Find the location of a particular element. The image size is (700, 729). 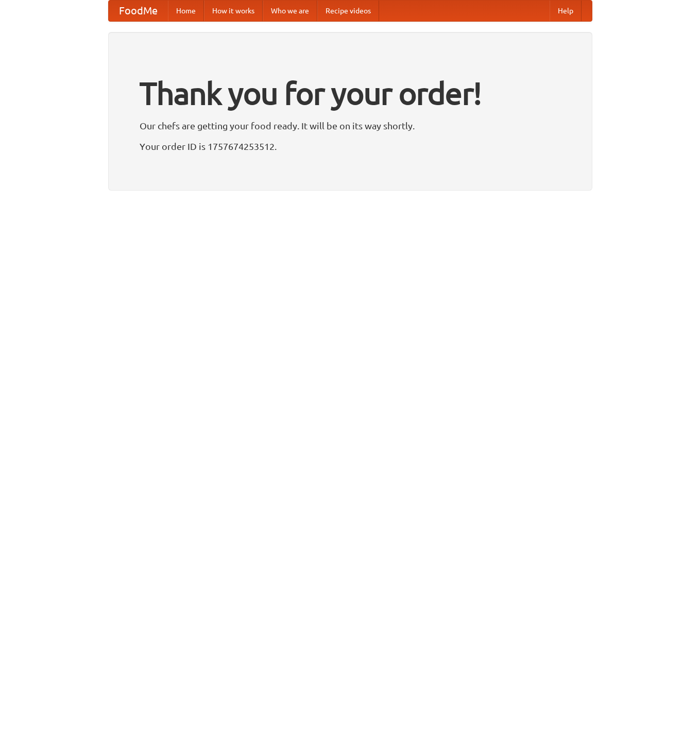

a: FoodMe is located at coordinates (138, 11).